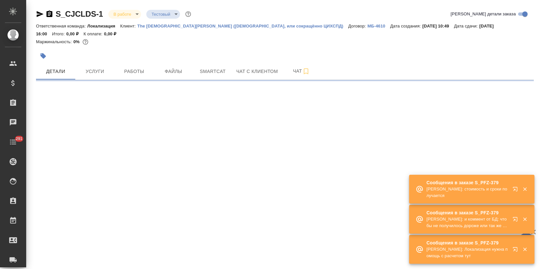  What do you see at coordinates (188, 14) in the screenshot?
I see `button: Доп статусы указывают на важность/срочность заказа` at bounding box center [188, 14].